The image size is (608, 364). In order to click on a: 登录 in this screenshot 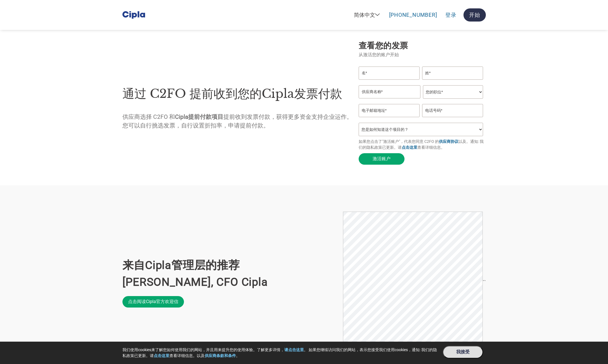, I will do `click(451, 15)`.